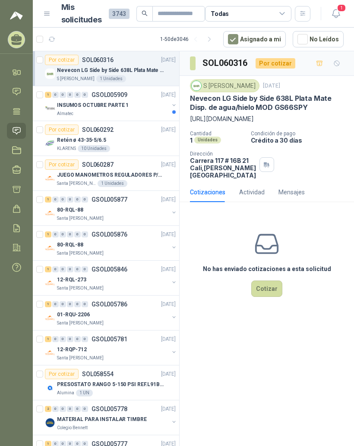 This screenshot has width=354, height=446. Describe the element at coordinates (110, 385) in the screenshot. I see `p: PRESOSTATO RANGO 5-150 PSI REF.L91B-1050` at that location.